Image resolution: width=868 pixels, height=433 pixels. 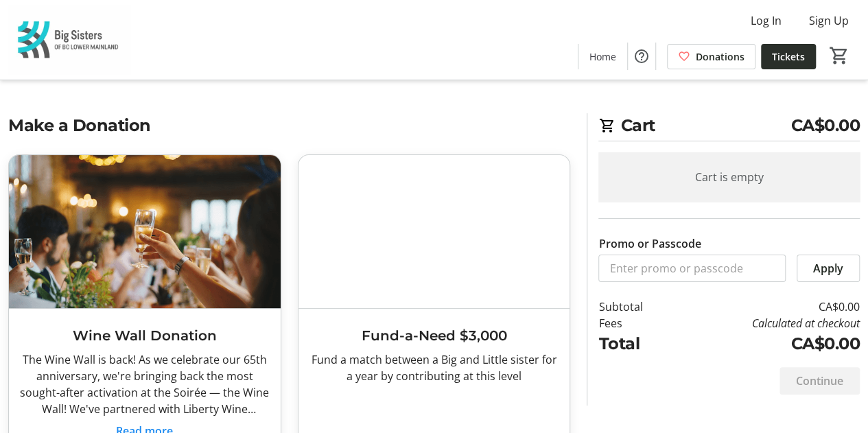 What do you see at coordinates (729, 177) in the screenshot?
I see `div: Cart is empty` at bounding box center [729, 177].